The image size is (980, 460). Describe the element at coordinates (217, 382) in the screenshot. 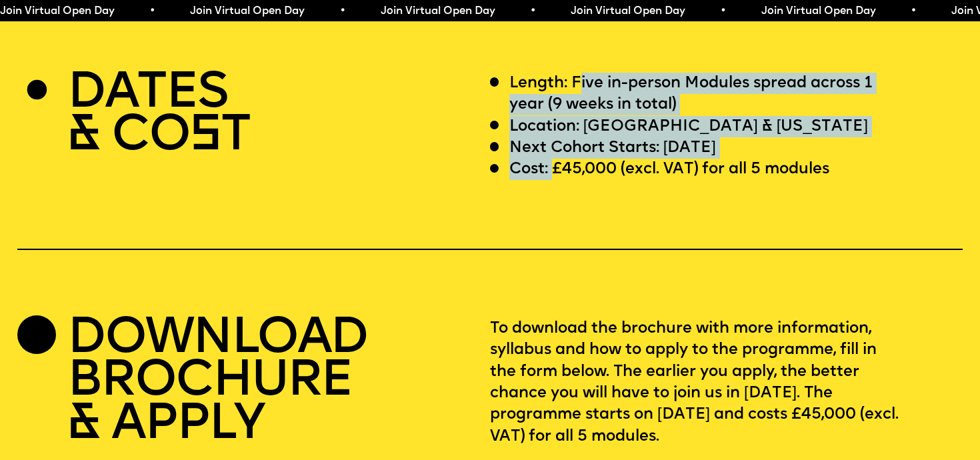

I see `h2: DOWNLOAD BROCHURE & APPLY` at that location.